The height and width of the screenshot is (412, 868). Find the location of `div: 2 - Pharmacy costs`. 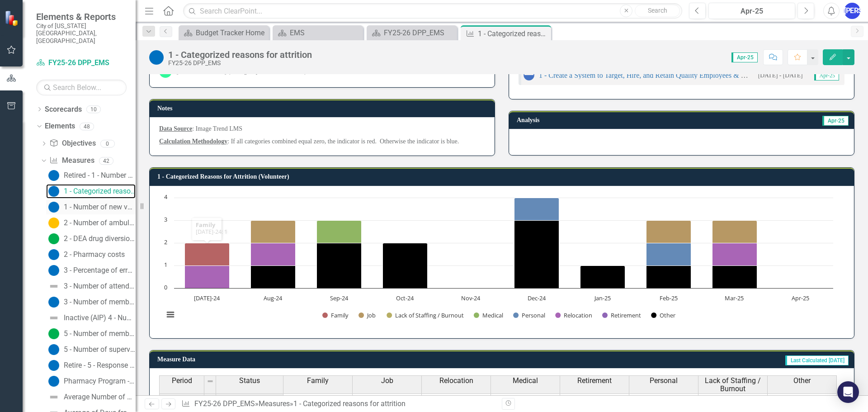

div: 2 - Pharmacy costs is located at coordinates (94, 255).